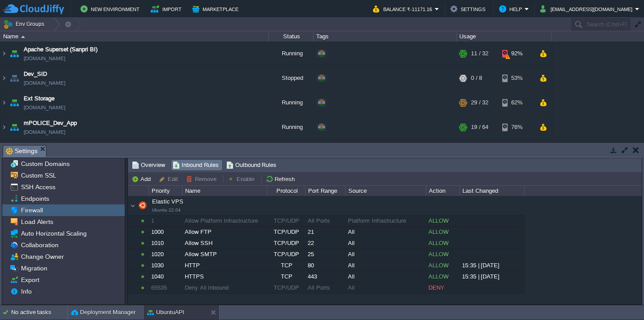  Describe the element at coordinates (291, 36) in the screenshot. I see `div: Status` at that location.